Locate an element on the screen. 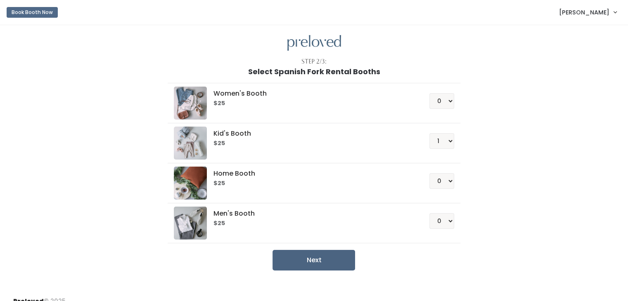  a: Book Booth Now is located at coordinates (32, 12).